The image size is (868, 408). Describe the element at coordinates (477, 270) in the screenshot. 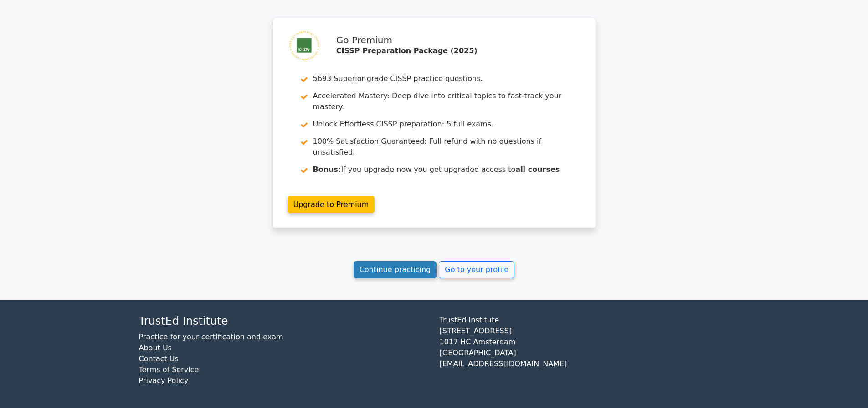

I see `a: Go to your profile` at that location.